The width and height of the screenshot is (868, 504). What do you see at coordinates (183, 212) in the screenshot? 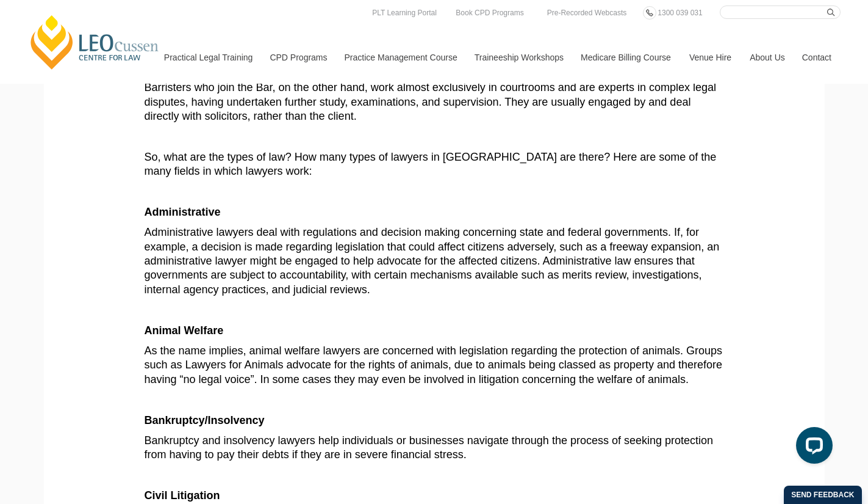
I see `b: Administrative` at bounding box center [183, 212].